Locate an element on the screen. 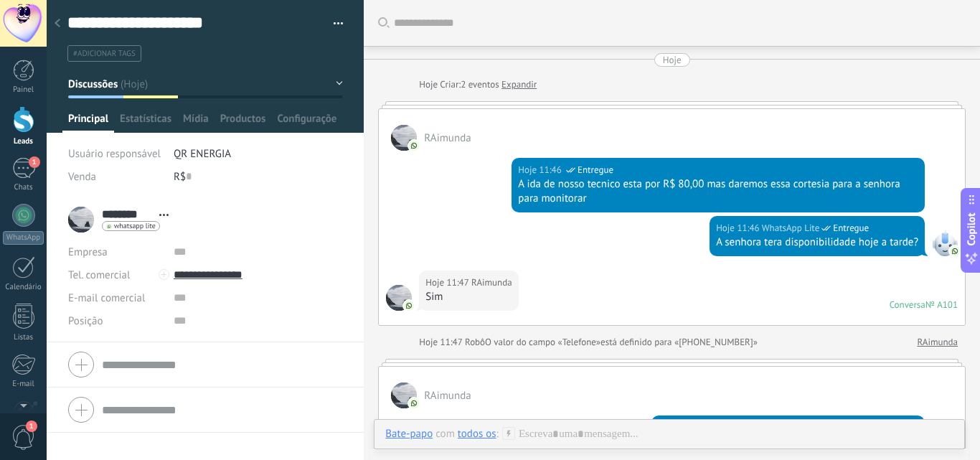  span: E-mail comercial is located at coordinates (106, 298).